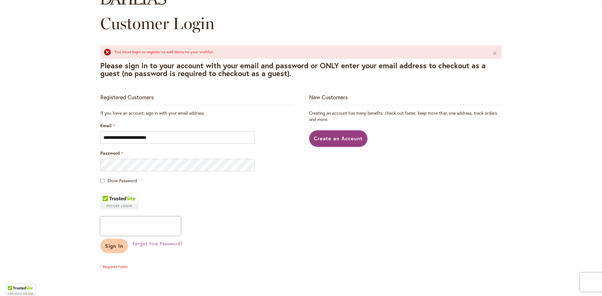  What do you see at coordinates (299, 52) in the screenshot?
I see `div: You must login or register to add items to your wishlist.` at bounding box center [299, 52].